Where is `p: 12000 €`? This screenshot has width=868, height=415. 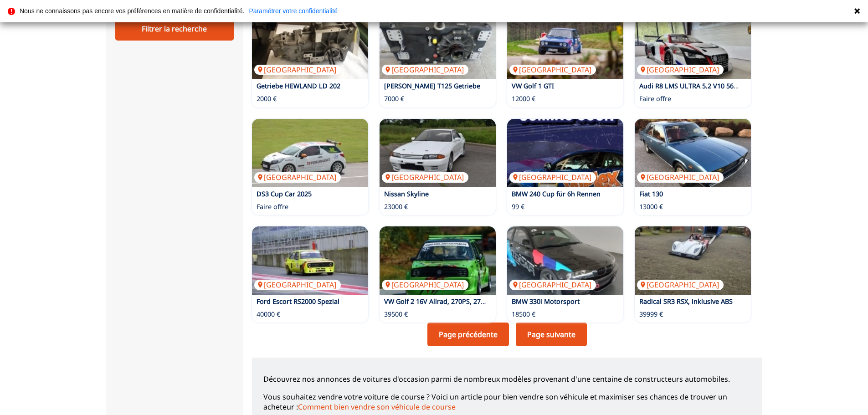 p: 12000 € is located at coordinates (524, 99).